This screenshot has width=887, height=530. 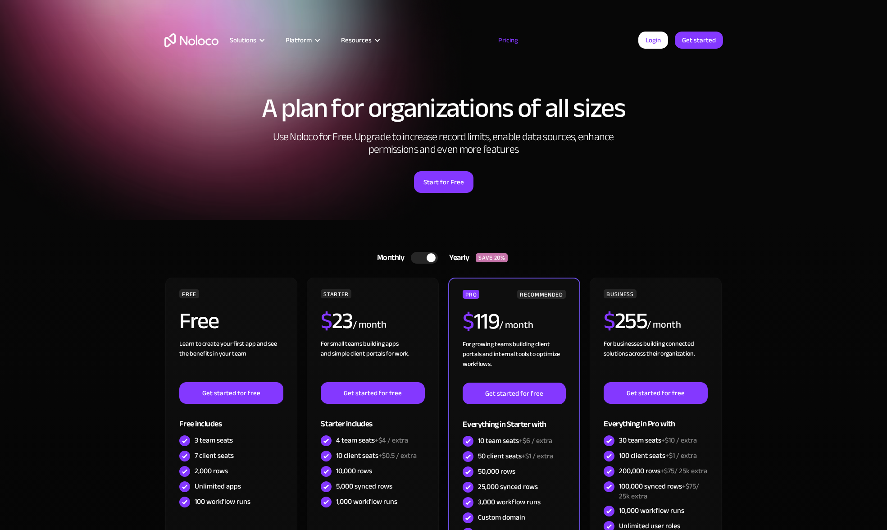 I want to click on div: Starter includes, so click(x=373, y=418).